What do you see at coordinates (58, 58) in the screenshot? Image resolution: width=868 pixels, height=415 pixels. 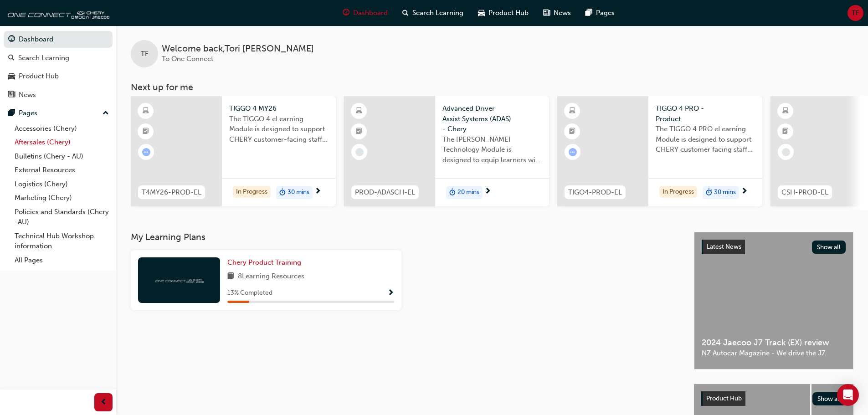 I see `a: Search Learning` at bounding box center [58, 58].